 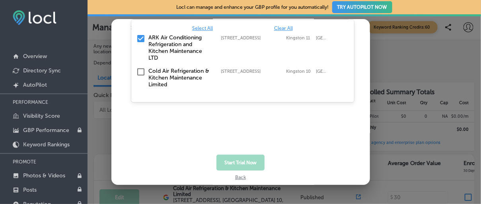 What do you see at coordinates (181, 78) in the screenshot?
I see `label: Cold Air Refrigeration & Kitchen Maintenance Limited` at bounding box center [181, 78].